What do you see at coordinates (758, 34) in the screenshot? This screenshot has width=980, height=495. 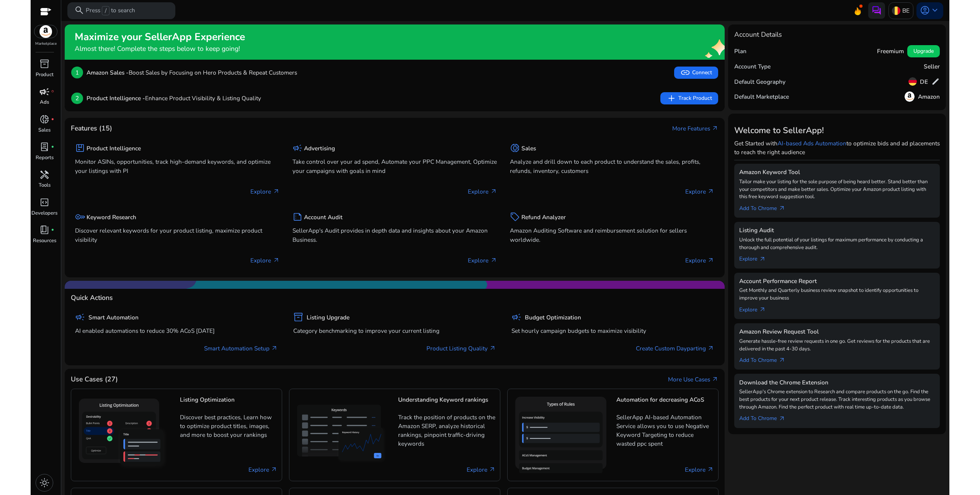 I see `h4: Account Details` at bounding box center [758, 34].